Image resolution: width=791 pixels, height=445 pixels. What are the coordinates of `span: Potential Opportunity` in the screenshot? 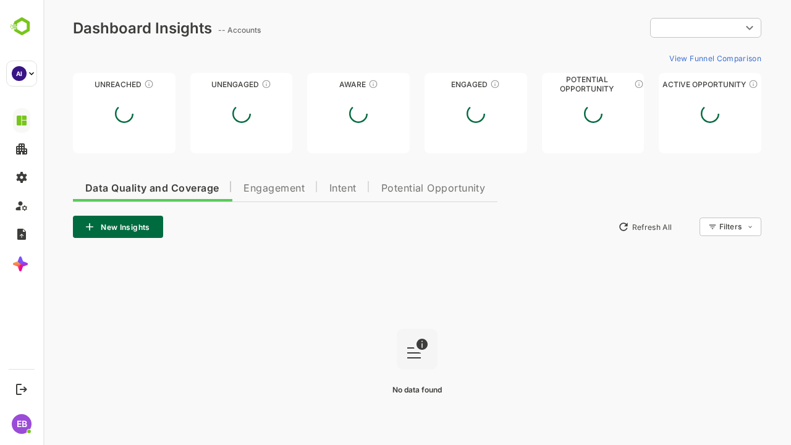 It's located at (390, 189).